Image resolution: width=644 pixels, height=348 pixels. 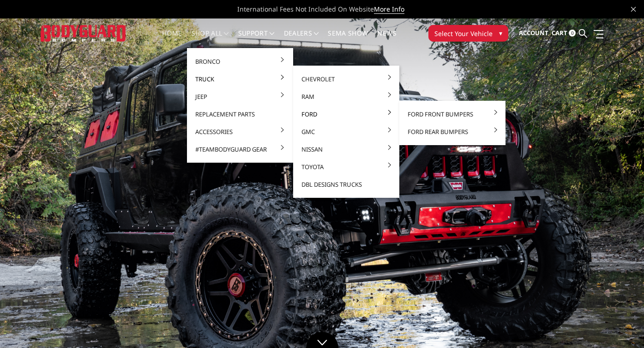 What do you see at coordinates (387, 39) in the screenshot?
I see `a: News` at bounding box center [387, 39].